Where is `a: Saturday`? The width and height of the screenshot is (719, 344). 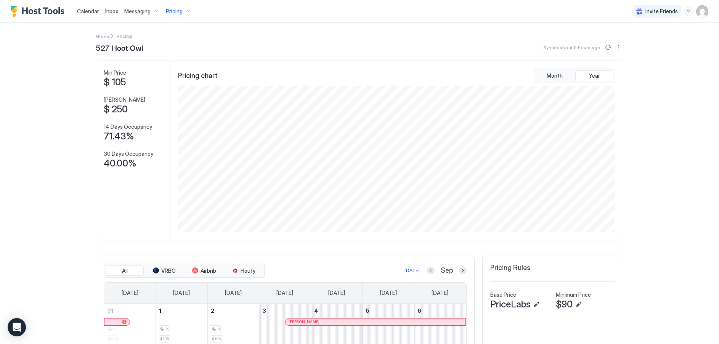
a: Saturday is located at coordinates (440, 293).